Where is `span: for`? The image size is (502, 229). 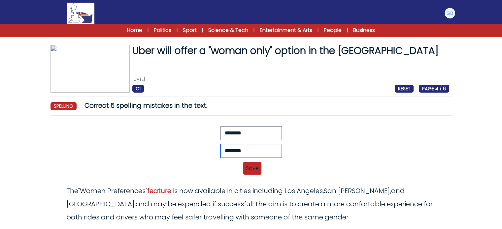
span: for is located at coordinates (428, 204).